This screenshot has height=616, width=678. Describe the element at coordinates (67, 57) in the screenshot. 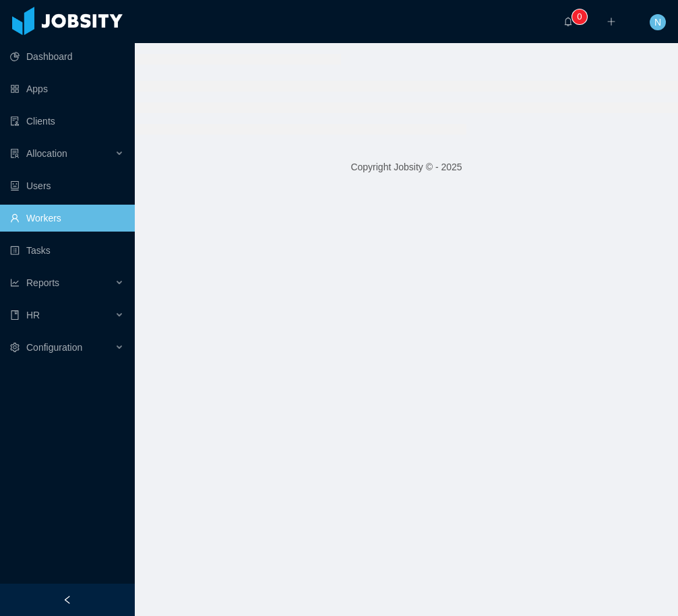

I see `a: icon: pie-chartDashboard` at that location.